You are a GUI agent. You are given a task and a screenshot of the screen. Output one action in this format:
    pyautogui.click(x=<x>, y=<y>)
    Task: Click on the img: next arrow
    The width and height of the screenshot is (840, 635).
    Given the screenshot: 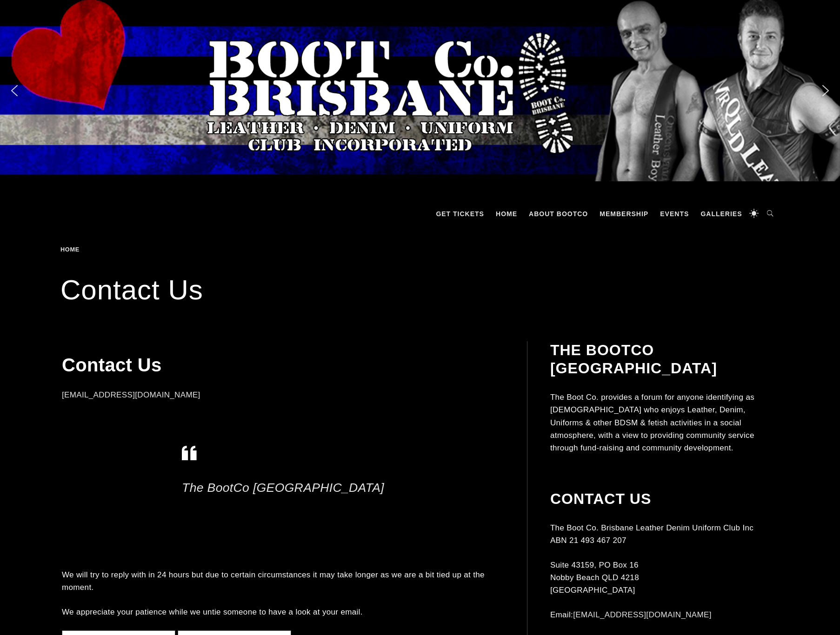 What is the action you would take?
    pyautogui.click(x=825, y=91)
    